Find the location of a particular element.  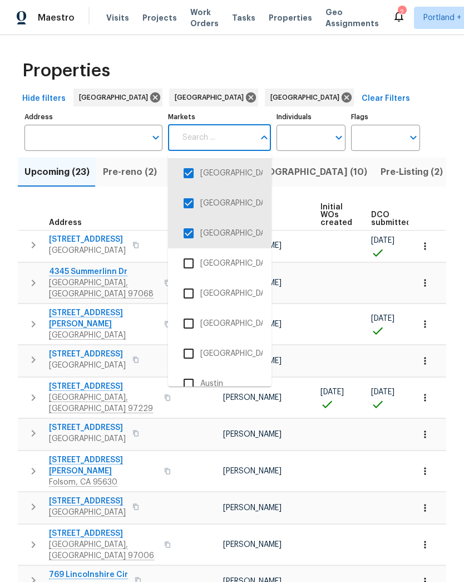

span: Upcoming (23) is located at coordinates (57, 172).